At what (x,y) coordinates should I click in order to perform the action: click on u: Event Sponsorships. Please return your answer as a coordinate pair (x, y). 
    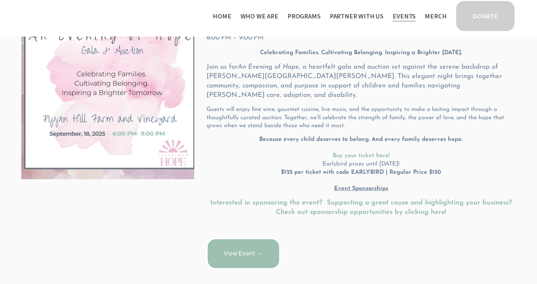
    Looking at the image, I should click on (361, 188).